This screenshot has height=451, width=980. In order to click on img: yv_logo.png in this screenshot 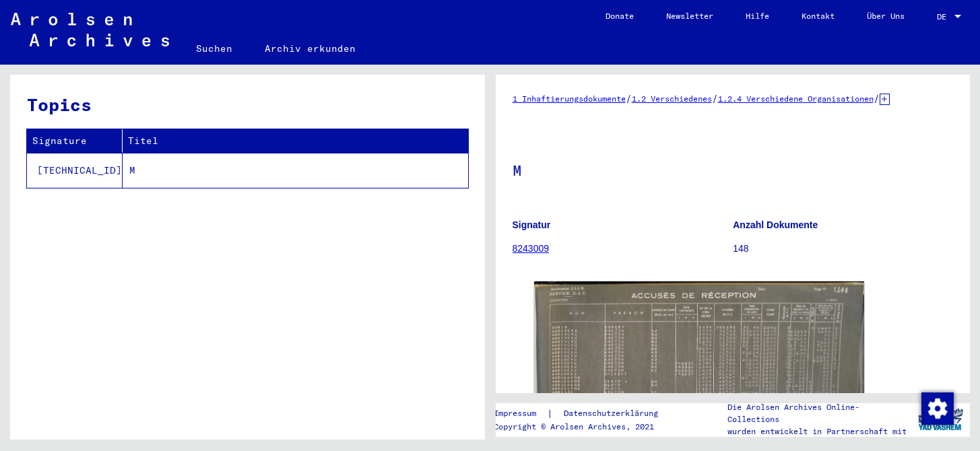, I will do `click(940, 419)`.